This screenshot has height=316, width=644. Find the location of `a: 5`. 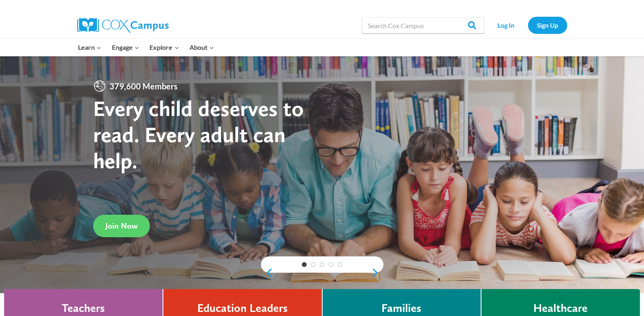

a: 5 is located at coordinates (340, 265).